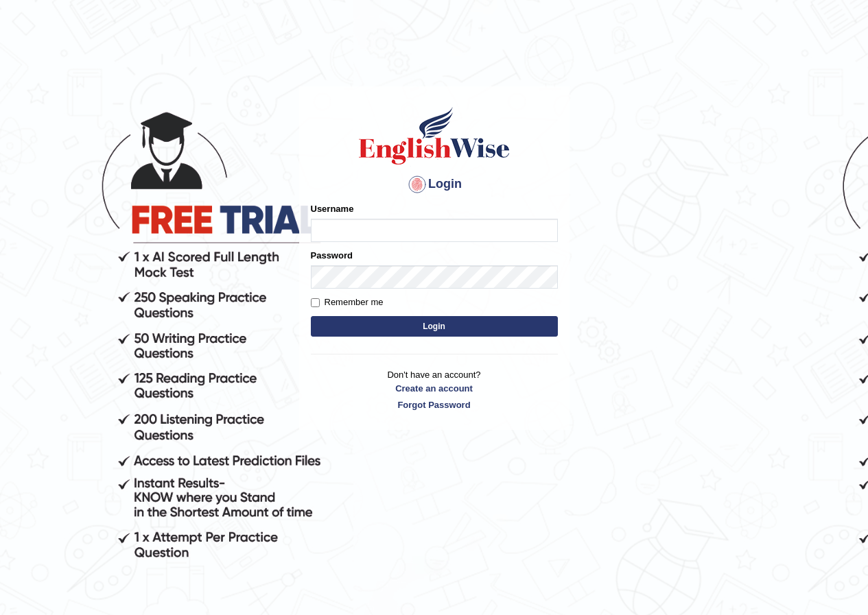 Image resolution: width=868 pixels, height=615 pixels. Describe the element at coordinates (434, 405) in the screenshot. I see `a: Forgot Password` at that location.